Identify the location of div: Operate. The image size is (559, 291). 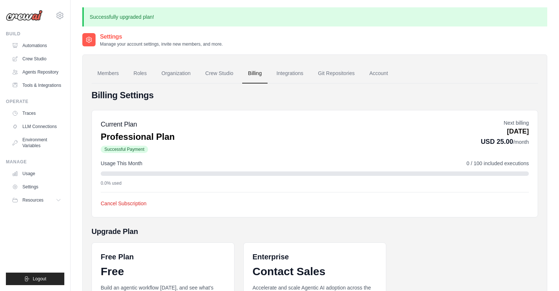
(35, 102).